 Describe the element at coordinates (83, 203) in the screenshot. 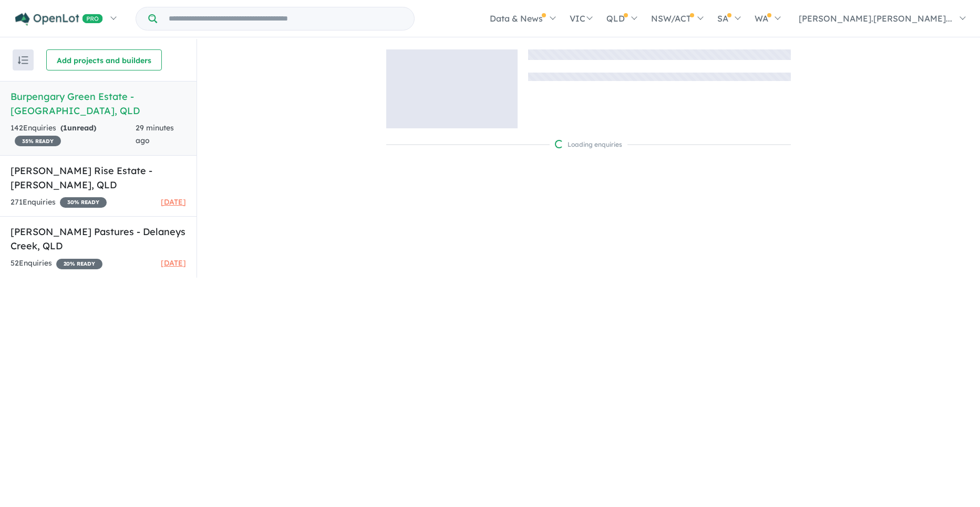

I see `span: 30 % READY` at that location.